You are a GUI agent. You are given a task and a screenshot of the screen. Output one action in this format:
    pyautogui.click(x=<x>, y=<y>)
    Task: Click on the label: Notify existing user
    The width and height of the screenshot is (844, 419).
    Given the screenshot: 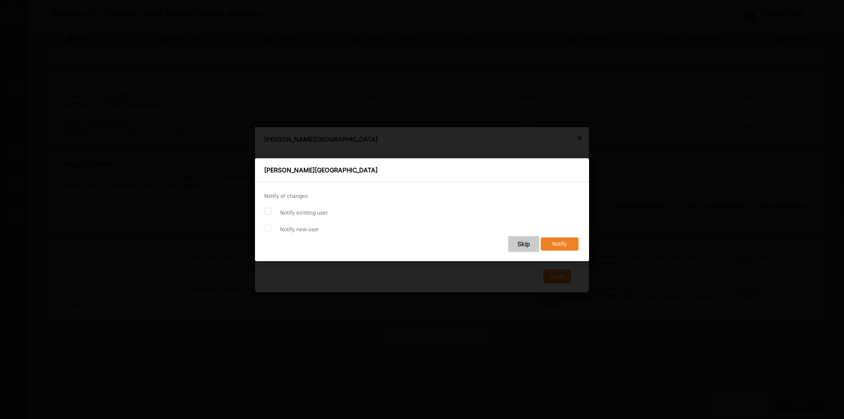 What is the action you would take?
    pyautogui.click(x=304, y=212)
    